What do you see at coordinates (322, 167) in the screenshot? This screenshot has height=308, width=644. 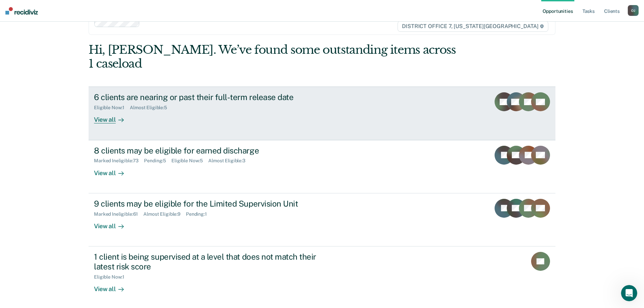 I see `a: 8 clients may be eligible for earned dischargeMarked Ineligible:73Pending:5Eligible Now:5Almost E...` at bounding box center [322, 167].